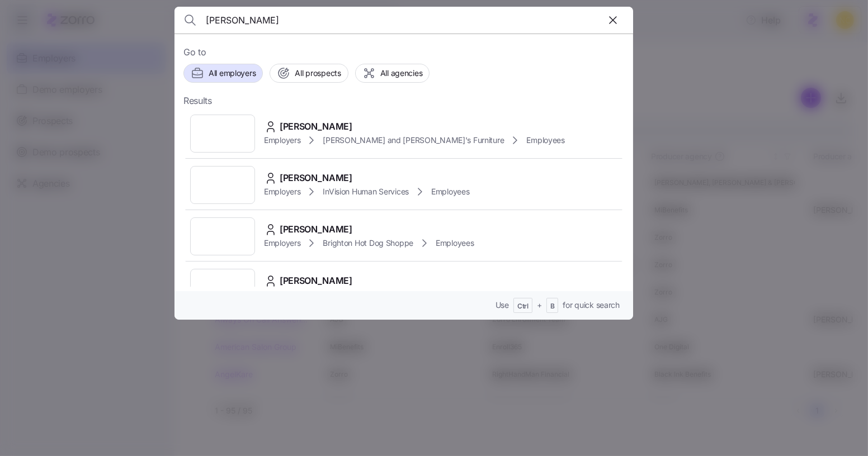 The width and height of the screenshot is (868, 456). Describe the element at coordinates (523, 306) in the screenshot. I see `span: Ctrl` at that location.